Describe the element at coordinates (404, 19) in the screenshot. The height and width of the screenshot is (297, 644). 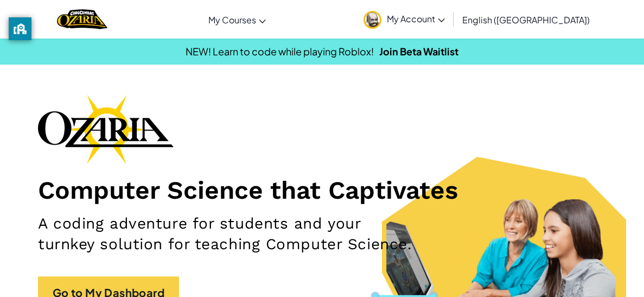
I see `a: My Account` at that location.